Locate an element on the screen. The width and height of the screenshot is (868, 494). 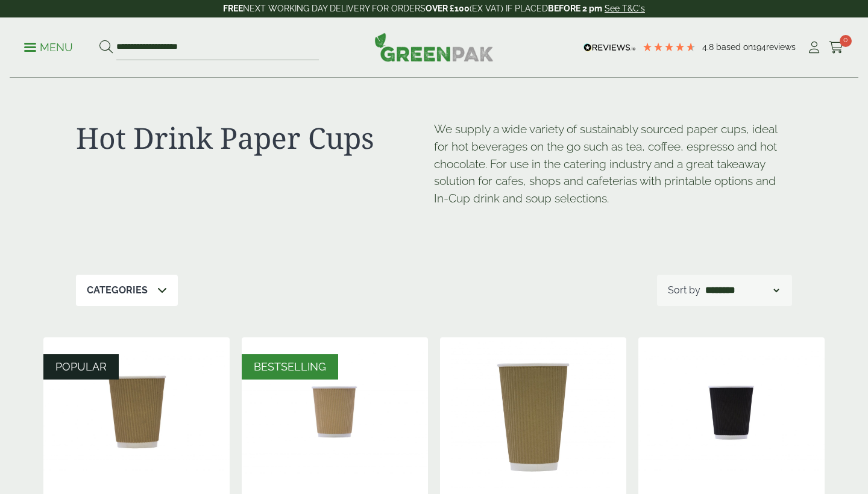
a: See T&C's is located at coordinates (624, 9).